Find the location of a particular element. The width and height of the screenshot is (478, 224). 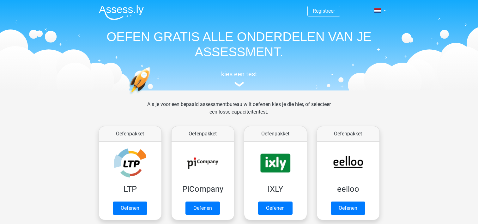

div: Als je voor een bepaald assessmentbureau wilt oefenen kies je die hier, of selecteer een losse ca... is located at coordinates (239, 112).